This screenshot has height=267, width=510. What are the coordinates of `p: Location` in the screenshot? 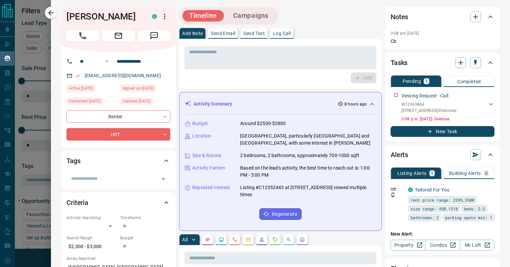 It's located at (202, 136).